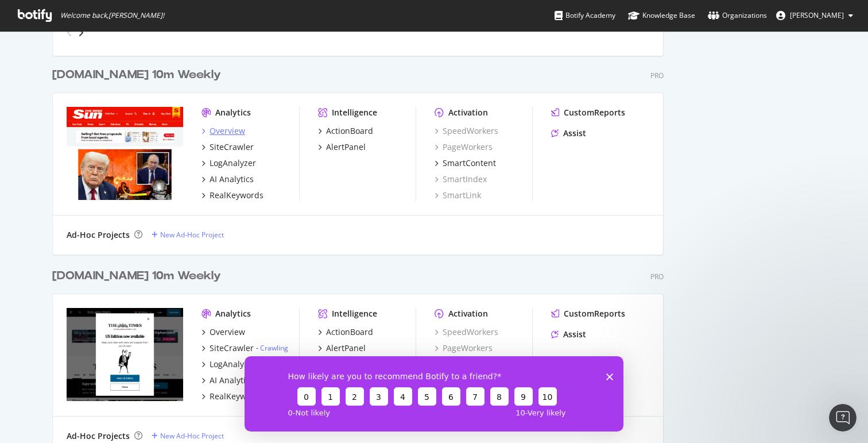  I want to click on img: www.TheTimes.co.uk, so click(125, 355).